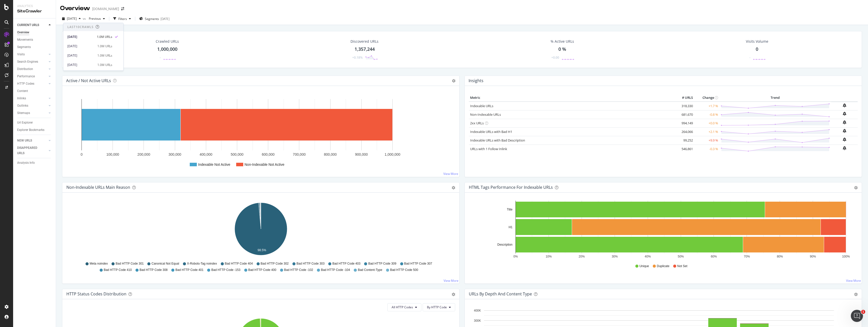 This screenshot has width=868, height=327. I want to click on div: Url Explorer, so click(25, 123).